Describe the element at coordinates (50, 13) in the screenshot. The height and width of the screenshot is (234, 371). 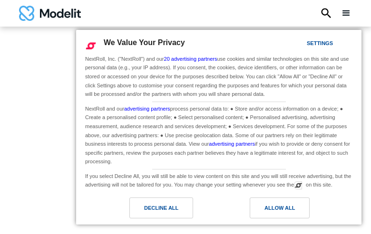
I see `img: modelit logo` at that location.